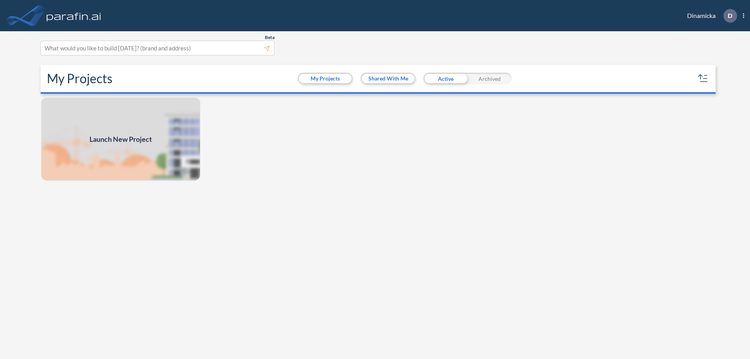 The width and height of the screenshot is (750, 359). I want to click on button: sort, so click(703, 79).